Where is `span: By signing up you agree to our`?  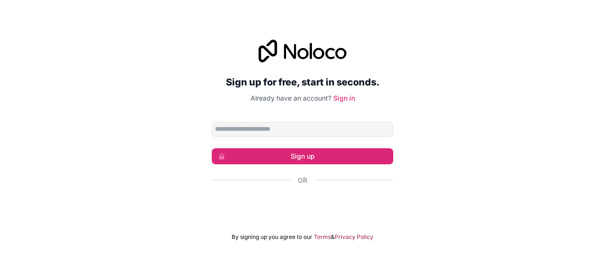 span: By signing up you agree to our is located at coordinates (272, 237).